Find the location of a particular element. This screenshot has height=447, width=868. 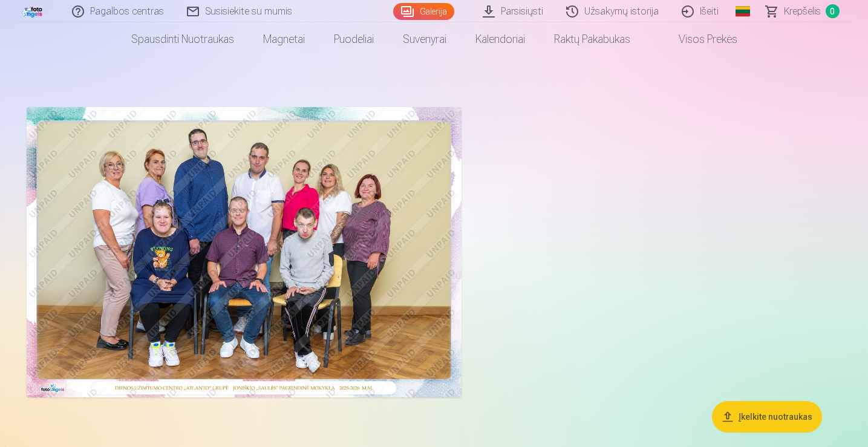

button: Įkelkite nuotraukas is located at coordinates (767, 417).